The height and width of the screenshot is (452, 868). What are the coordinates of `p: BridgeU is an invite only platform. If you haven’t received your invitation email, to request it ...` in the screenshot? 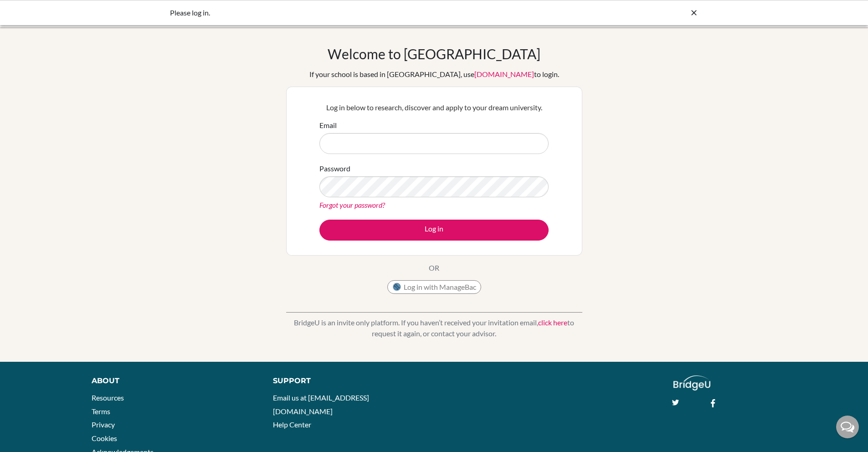 It's located at (434, 328).